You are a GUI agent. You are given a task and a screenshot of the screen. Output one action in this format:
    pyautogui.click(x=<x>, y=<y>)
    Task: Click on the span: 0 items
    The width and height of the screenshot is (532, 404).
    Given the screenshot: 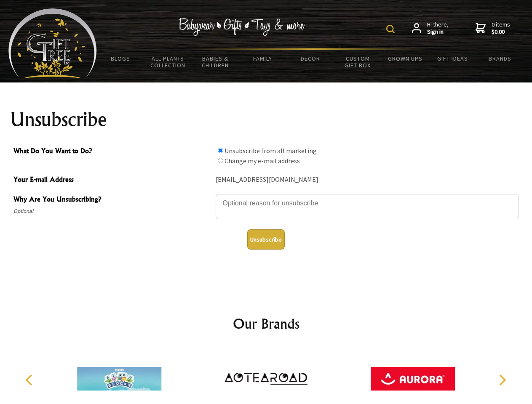 What is the action you would take?
    pyautogui.click(x=501, y=28)
    